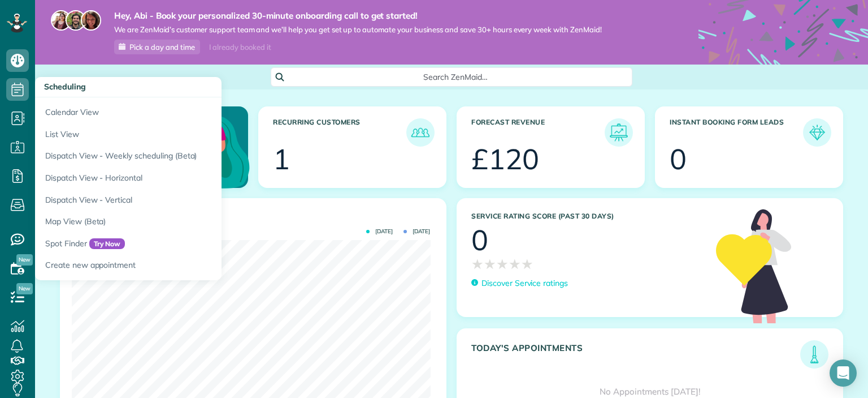 This screenshot has width=868, height=398. What do you see at coordinates (176, 267) in the screenshot?
I see `a: Create new appointment` at bounding box center [176, 267].